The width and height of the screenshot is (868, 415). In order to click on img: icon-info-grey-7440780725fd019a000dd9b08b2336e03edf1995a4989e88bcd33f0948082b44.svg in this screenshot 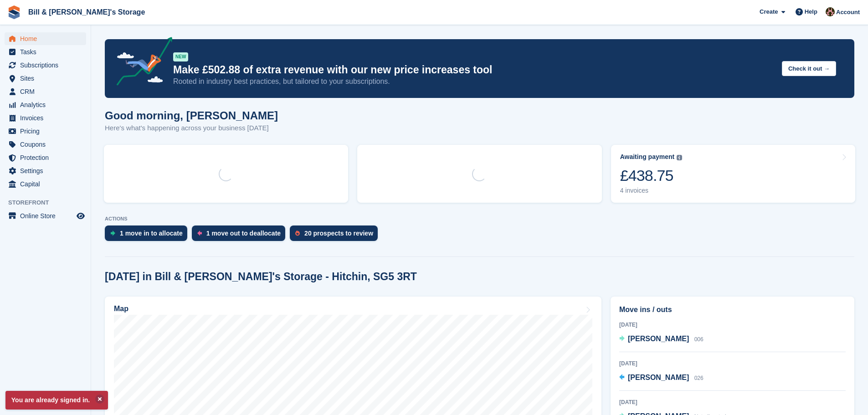, I will do `click(679, 158)`.